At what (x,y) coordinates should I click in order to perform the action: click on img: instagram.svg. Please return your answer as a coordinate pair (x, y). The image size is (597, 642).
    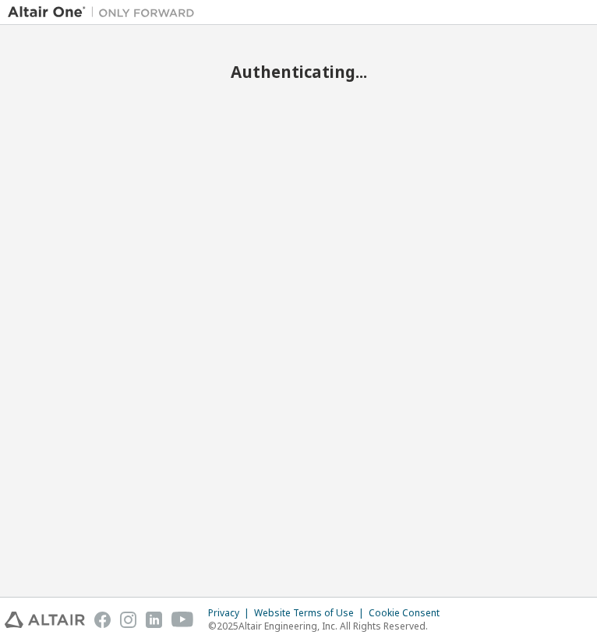
    Looking at the image, I should click on (128, 620).